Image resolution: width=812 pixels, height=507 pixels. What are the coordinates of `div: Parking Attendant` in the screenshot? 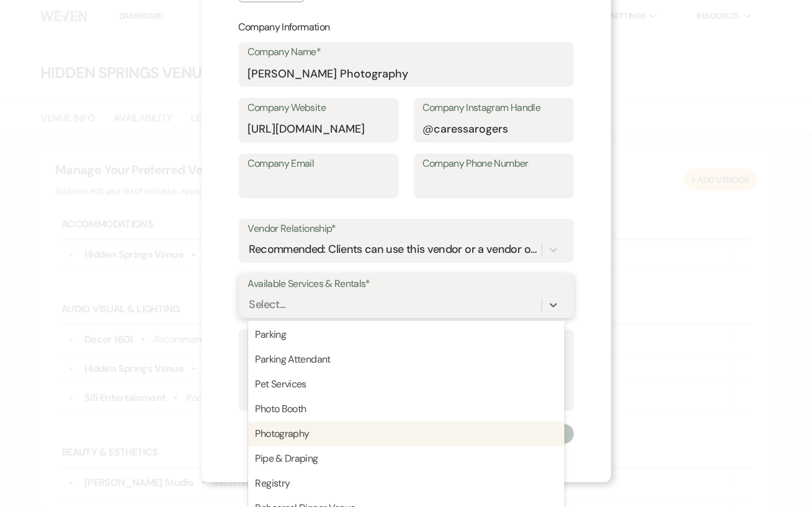 It's located at (406, 360).